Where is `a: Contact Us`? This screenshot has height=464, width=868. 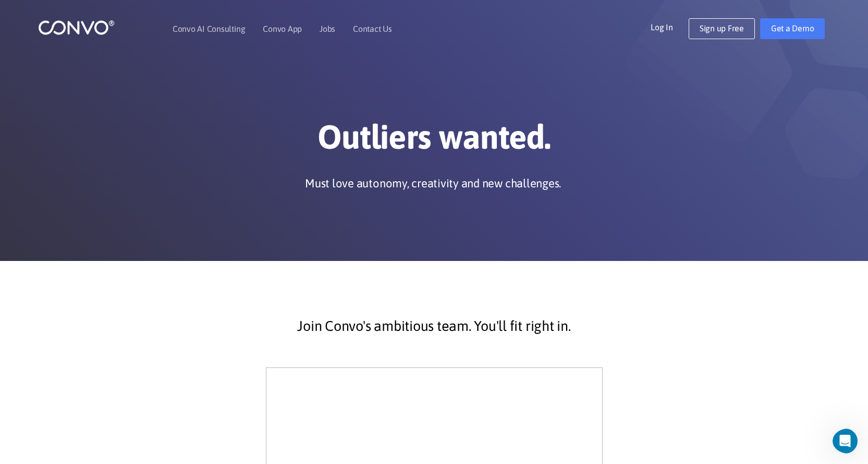
a: Contact Us is located at coordinates (372, 29).